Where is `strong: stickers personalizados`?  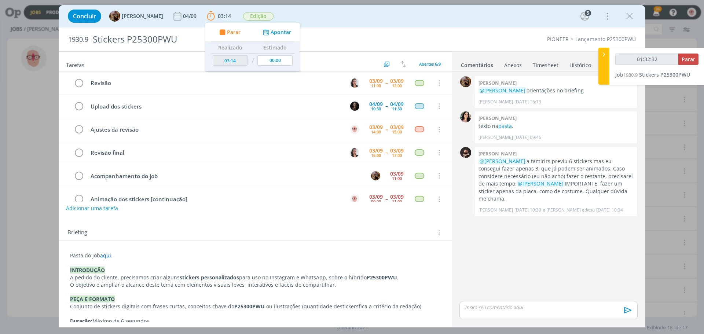
strong: stickers personalizados is located at coordinates (209, 277).